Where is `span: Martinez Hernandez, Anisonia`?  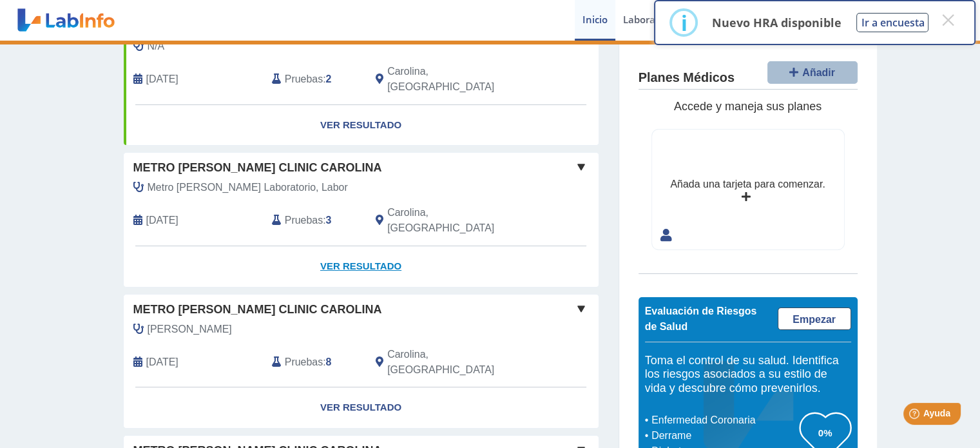
span: Martinez Hernandez, Anisonia is located at coordinates (190, 330).